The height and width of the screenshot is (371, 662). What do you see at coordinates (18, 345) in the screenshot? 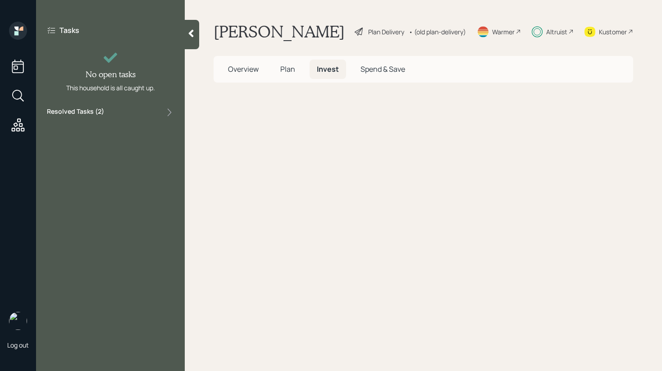
I see `div: Log out` at bounding box center [18, 345].